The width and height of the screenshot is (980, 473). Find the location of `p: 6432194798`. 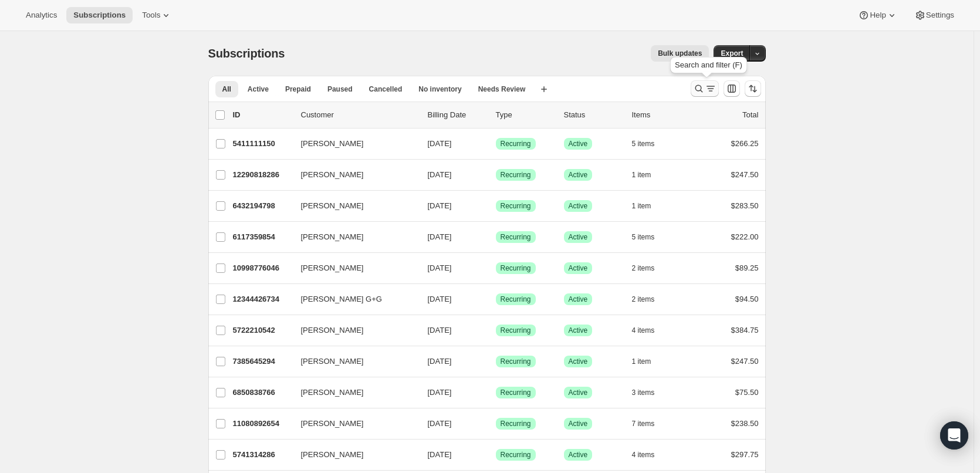

p: 6432194798 is located at coordinates (263, 206).